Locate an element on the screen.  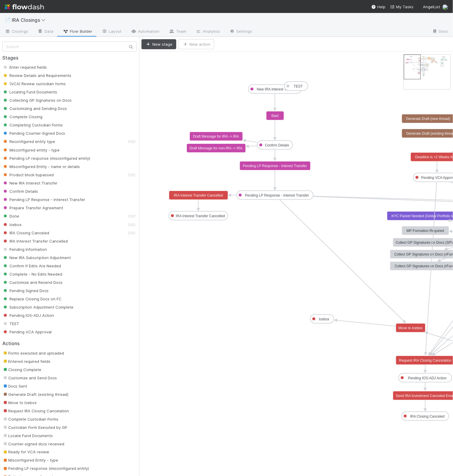
img: avatar_b18de8e2-1483-4e81-aa60-0a3d21592880.png is located at coordinates (445, 7).